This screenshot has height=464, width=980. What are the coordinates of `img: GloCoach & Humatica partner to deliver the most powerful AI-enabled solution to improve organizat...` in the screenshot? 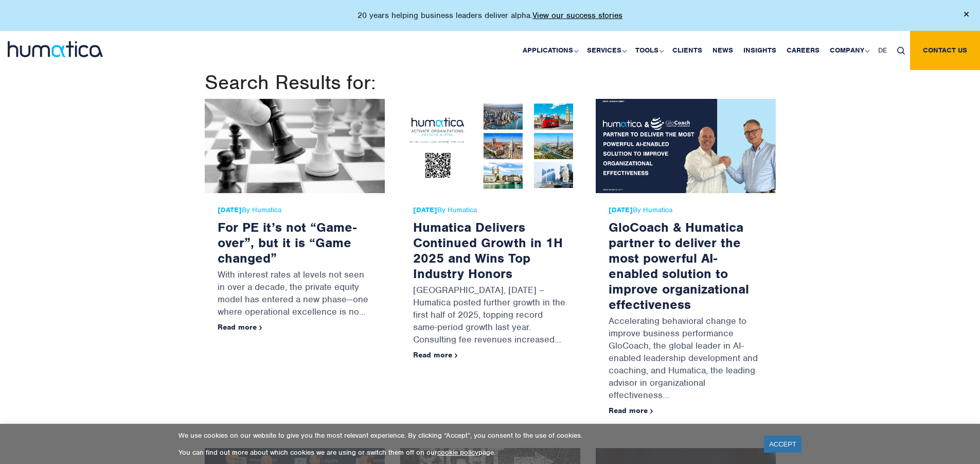 It's located at (686, 145).